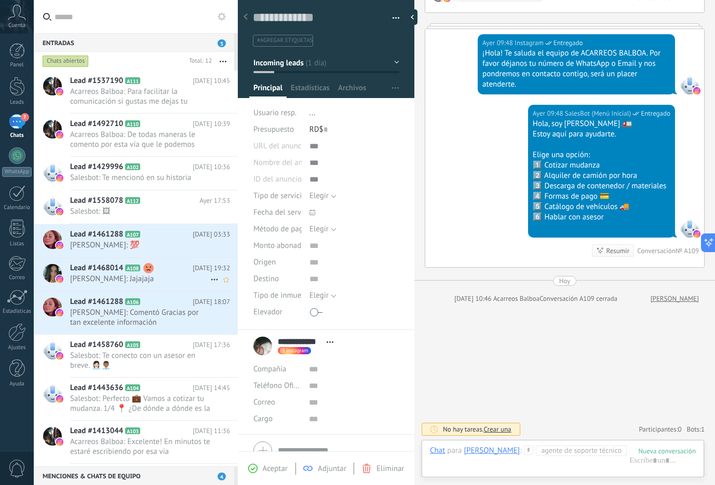 This screenshot has width=715, height=485. Describe the element at coordinates (97, 81) in the screenshot. I see `span: Lead #1537190` at that location.